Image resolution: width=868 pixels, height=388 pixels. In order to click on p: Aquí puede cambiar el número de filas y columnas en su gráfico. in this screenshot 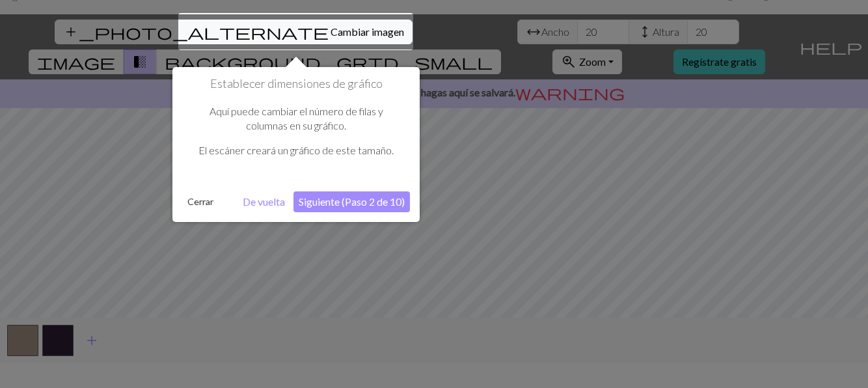, I will do `click(296, 118)`.